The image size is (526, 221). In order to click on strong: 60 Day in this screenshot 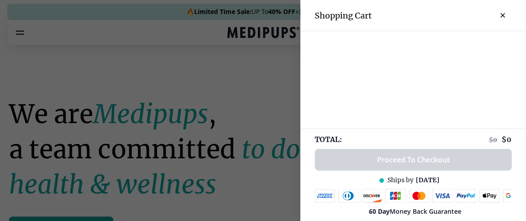, I will do `click(379, 211)`.